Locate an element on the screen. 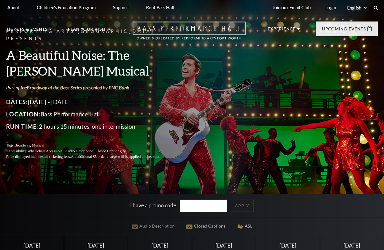 Image resolution: width=384 pixels, height=250 pixels. select: Select: is located at coordinates (357, 8).